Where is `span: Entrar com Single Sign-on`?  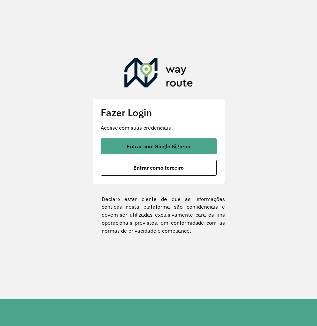
span: Entrar com Single Sign-on is located at coordinates (158, 147).